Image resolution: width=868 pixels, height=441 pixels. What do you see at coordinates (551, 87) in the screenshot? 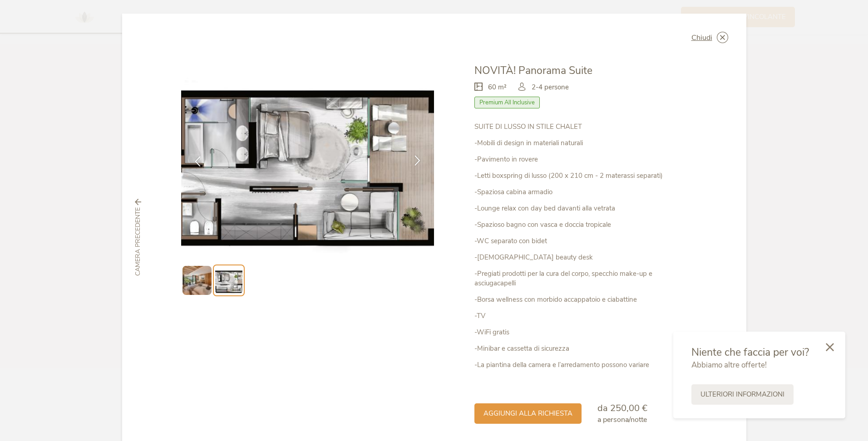
I see `span: 2-4 persone` at bounding box center [551, 87].